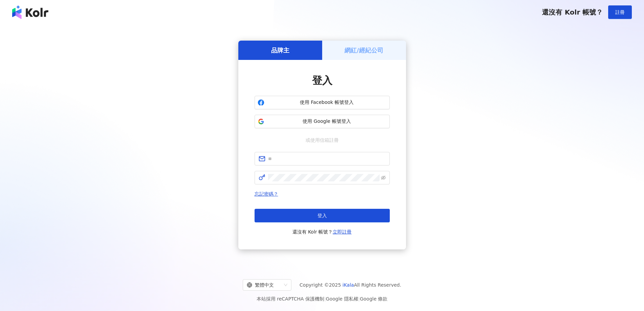 This screenshot has height=311, width=644. What do you see at coordinates (322, 215) in the screenshot?
I see `button: 登入` at bounding box center [322, 215].